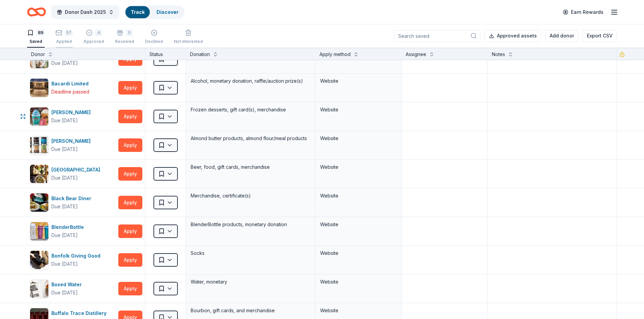  I want to click on div: Donation, so click(200, 54).